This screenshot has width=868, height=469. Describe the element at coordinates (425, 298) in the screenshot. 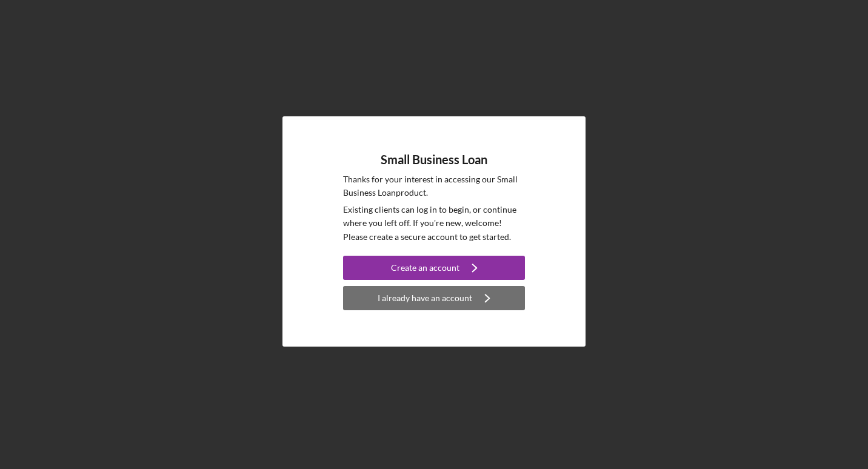

I see `div: I already have an account` at that location.